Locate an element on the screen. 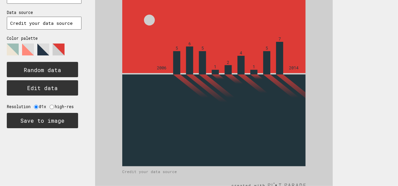 The height and width of the screenshot is (186, 398). label: high-res is located at coordinates (66, 106).